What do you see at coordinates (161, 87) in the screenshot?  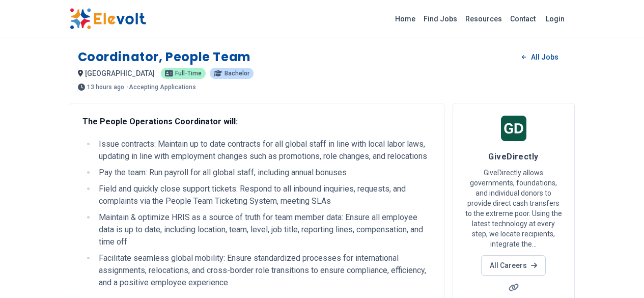 I see `p: - Accepting Applications` at bounding box center [161, 87].